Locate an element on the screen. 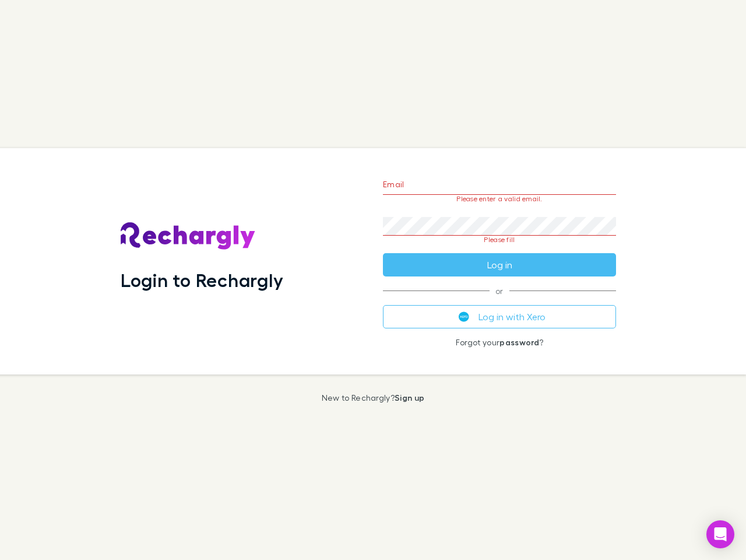 The image size is (746, 560). p: Forgot your ? is located at coordinates (500, 342).